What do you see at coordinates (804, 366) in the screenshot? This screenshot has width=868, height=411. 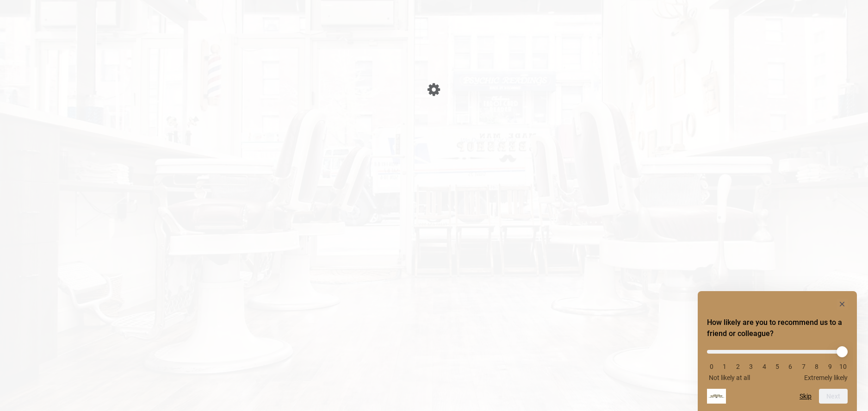 I see `li: 7` at bounding box center [804, 366].